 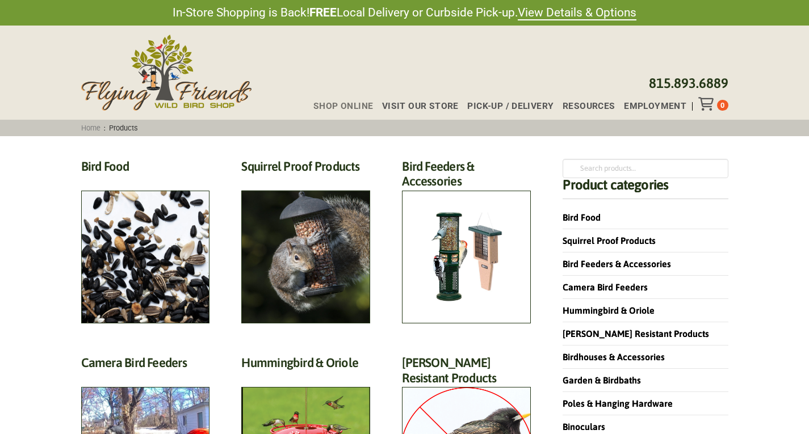 What do you see at coordinates (323, 12) in the screenshot?
I see `strong: FREE` at bounding box center [323, 12].